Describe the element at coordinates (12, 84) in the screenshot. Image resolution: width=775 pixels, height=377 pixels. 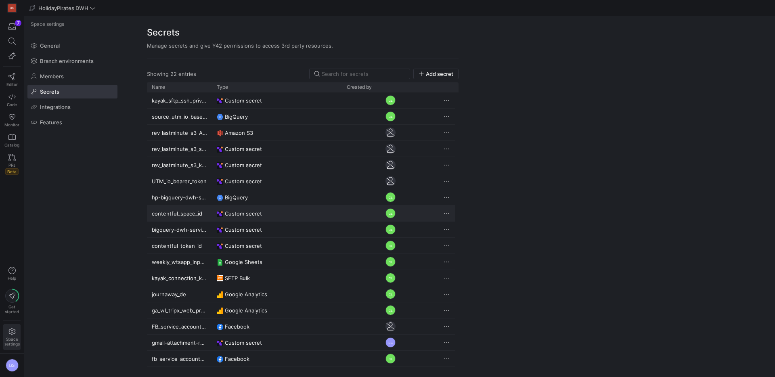
I see `span: Editor` at that location.